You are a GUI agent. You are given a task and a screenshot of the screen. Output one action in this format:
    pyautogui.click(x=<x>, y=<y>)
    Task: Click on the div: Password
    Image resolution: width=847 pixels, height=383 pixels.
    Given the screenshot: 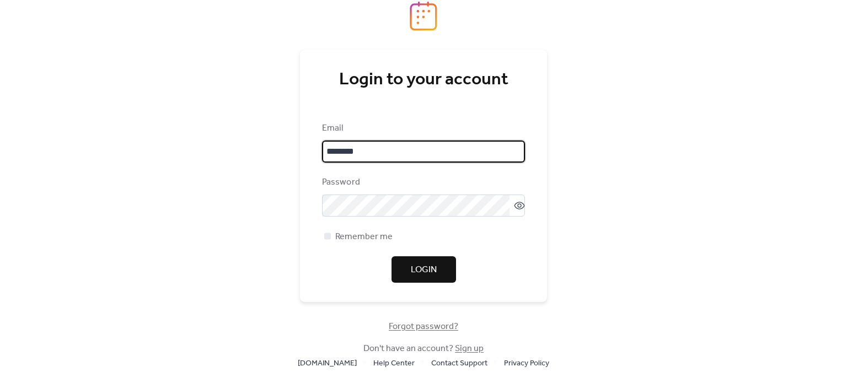 What is the action you would take?
    pyautogui.click(x=423, y=183)
    